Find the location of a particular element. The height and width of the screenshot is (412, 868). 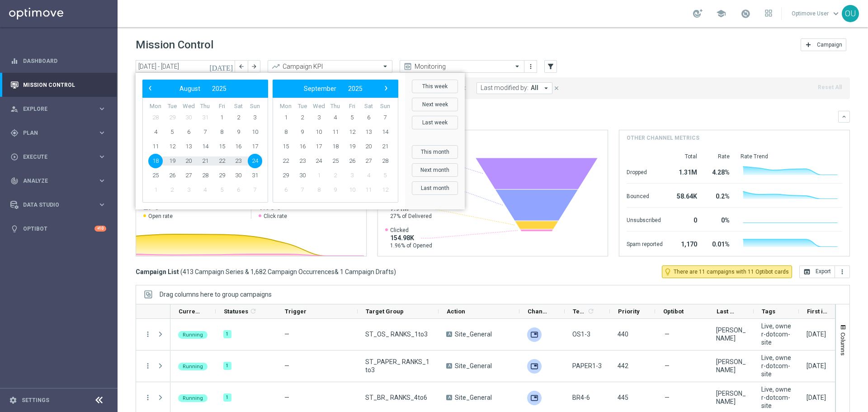

i: open_in_browser is located at coordinates (807, 272).